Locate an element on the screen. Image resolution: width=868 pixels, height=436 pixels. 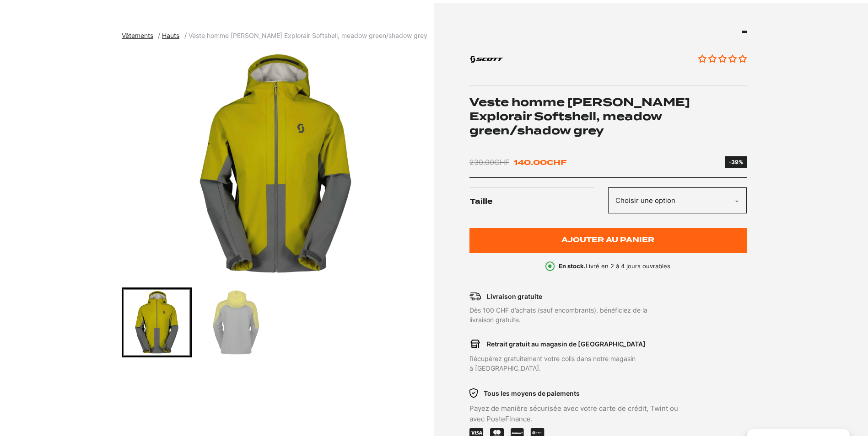
a: Hauts is located at coordinates (173, 35).